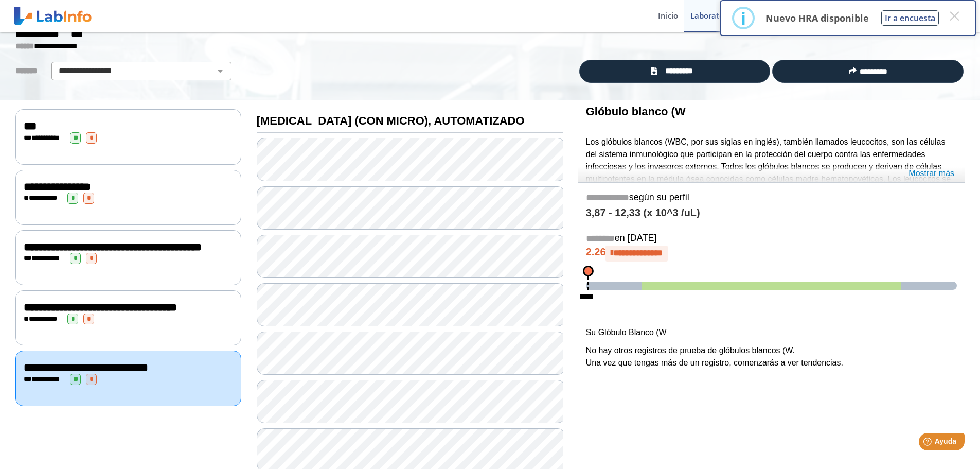  What do you see at coordinates (713, 16) in the screenshot?
I see `font: Laboratorios` at bounding box center [713, 16].